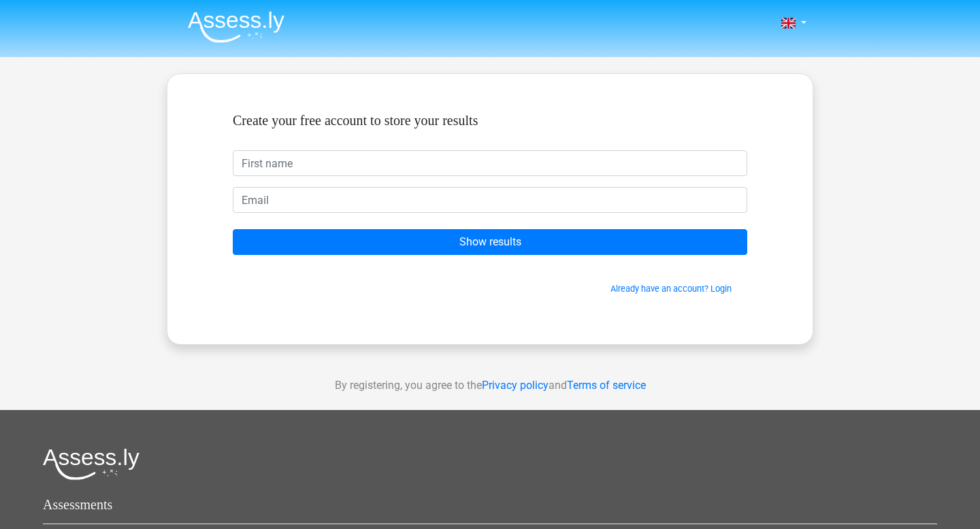 This screenshot has height=529, width=980. What do you see at coordinates (515, 385) in the screenshot?
I see `a: Privacy policy` at bounding box center [515, 385].